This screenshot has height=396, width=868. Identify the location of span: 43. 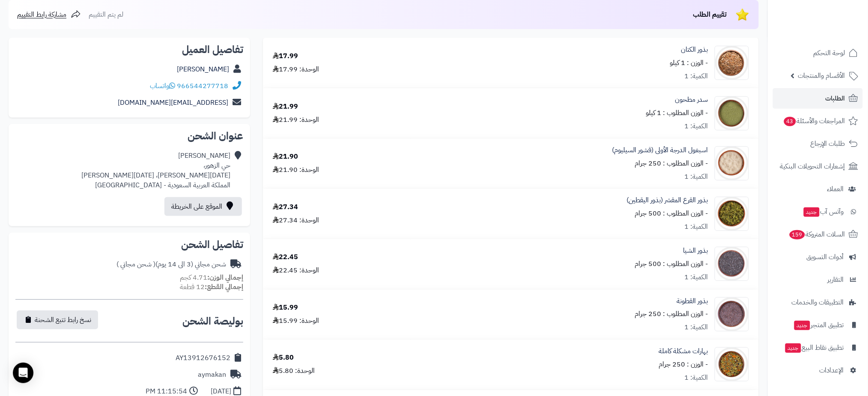
(790, 122).